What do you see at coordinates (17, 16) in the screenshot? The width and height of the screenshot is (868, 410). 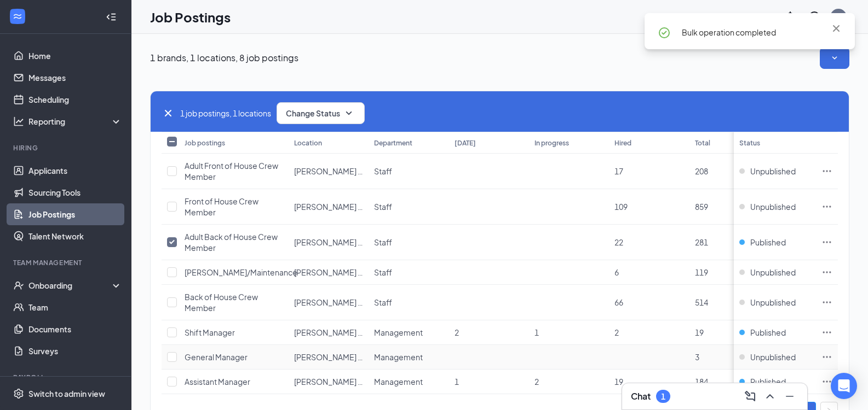 I see `svg: WorkstreamLogo` at bounding box center [17, 16].